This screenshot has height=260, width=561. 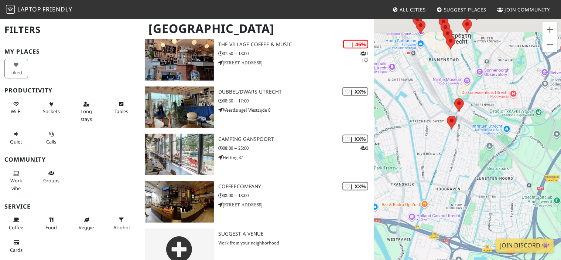 What do you see at coordinates (29, 9) in the screenshot?
I see `span: Laptop` at bounding box center [29, 9].